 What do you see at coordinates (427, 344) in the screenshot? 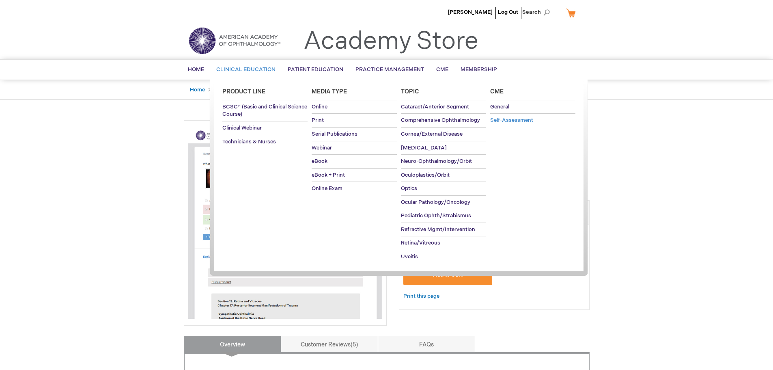
I see `a: FAQs` at bounding box center [427, 344].